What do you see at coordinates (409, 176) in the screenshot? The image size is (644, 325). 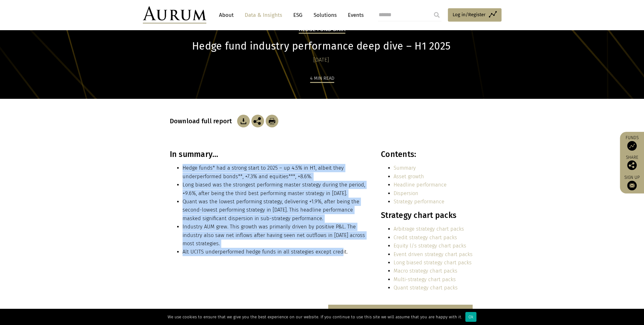 I see `a: Asset growth` at bounding box center [409, 176].